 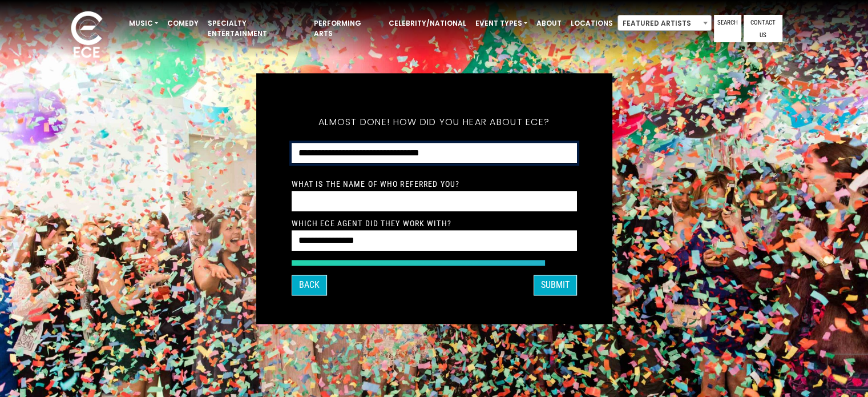 What do you see at coordinates (501, 23) in the screenshot?
I see `a: Event Types` at bounding box center [501, 23].